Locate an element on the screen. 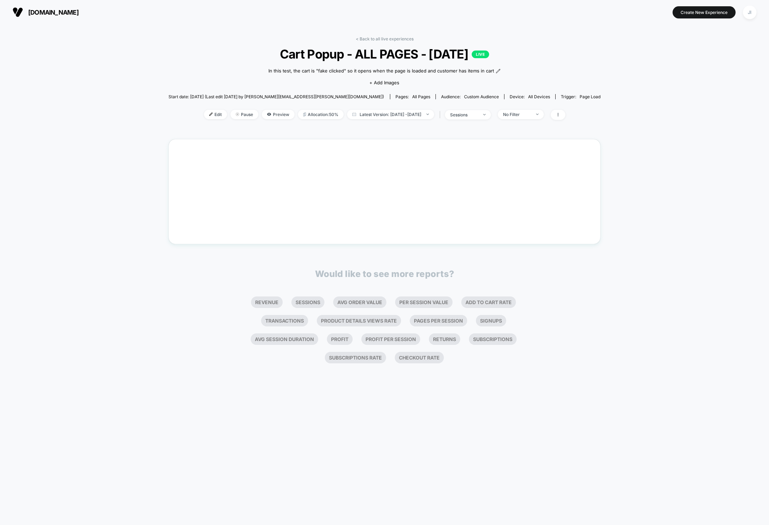  span: all pages is located at coordinates (421, 96).